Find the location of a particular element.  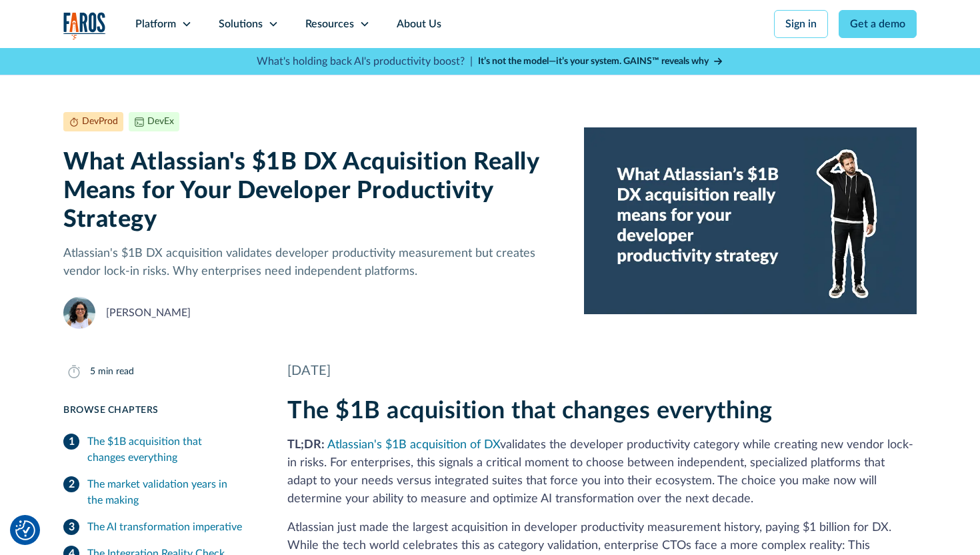

div: DevEx is located at coordinates (161, 121).